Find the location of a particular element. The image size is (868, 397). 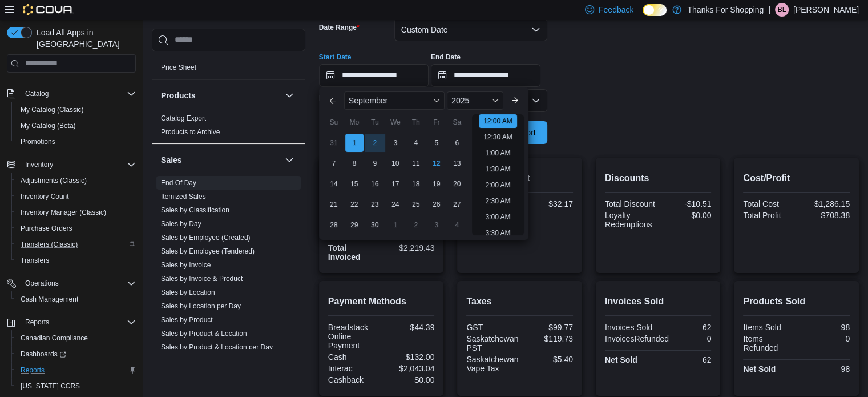

button: Operations is located at coordinates (41, 283).